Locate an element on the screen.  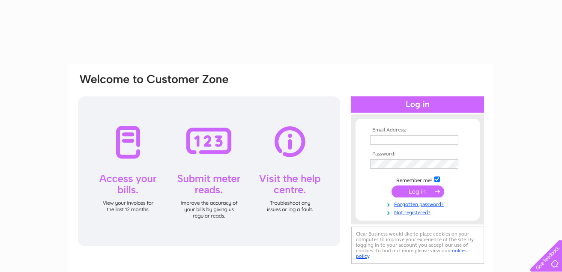
a: cookies policy is located at coordinates (412, 253).